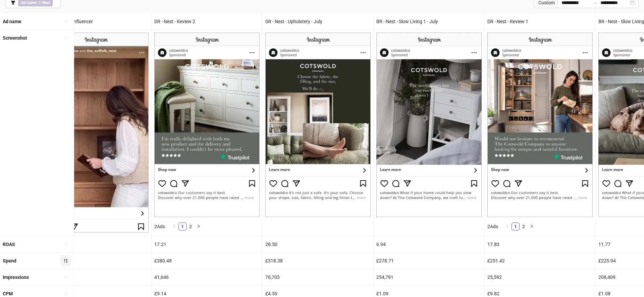 Image resolution: width=644 pixels, height=297 pixels. I want to click on div: DR - Nest - Review 1, so click(540, 21).